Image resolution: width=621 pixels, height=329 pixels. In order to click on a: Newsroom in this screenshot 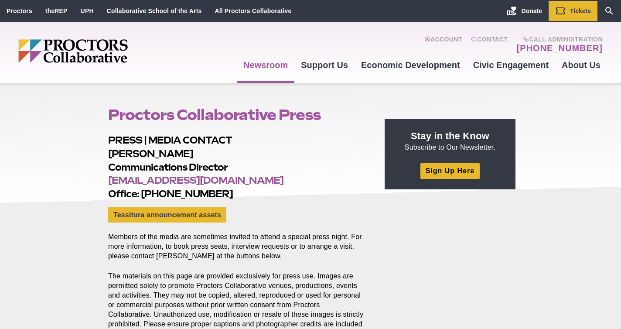, I will do `click(266, 65)`.